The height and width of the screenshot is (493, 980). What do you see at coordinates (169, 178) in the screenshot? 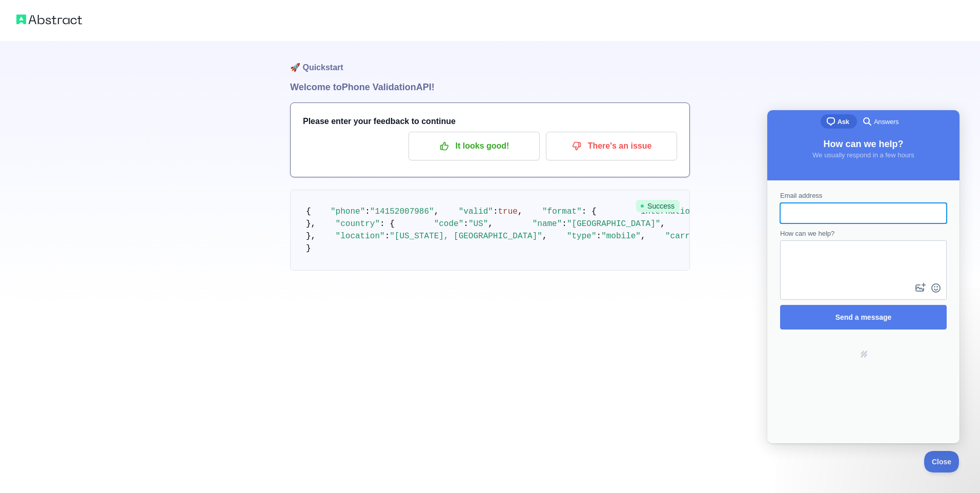
I see `button: Emoji Picker` at bounding box center [169, 178].